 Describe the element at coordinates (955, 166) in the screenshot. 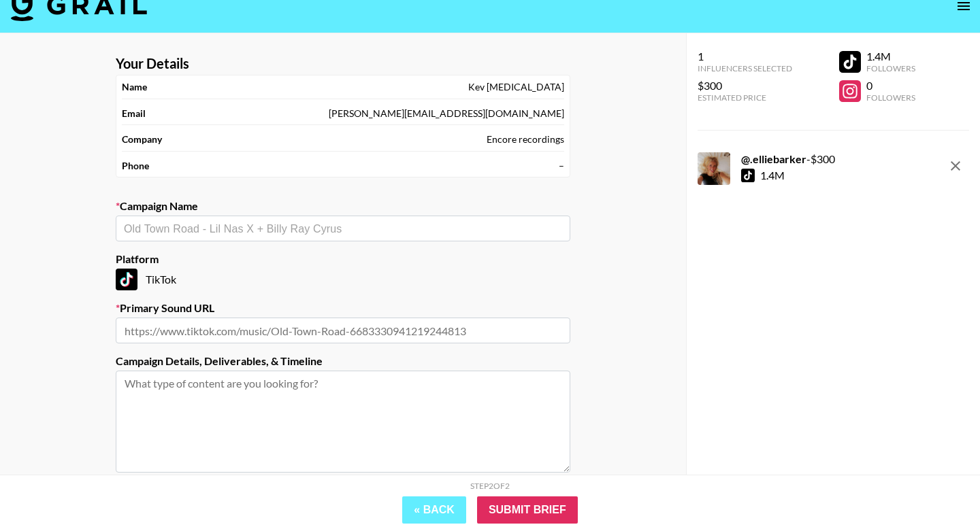

I see `button: remove` at that location.